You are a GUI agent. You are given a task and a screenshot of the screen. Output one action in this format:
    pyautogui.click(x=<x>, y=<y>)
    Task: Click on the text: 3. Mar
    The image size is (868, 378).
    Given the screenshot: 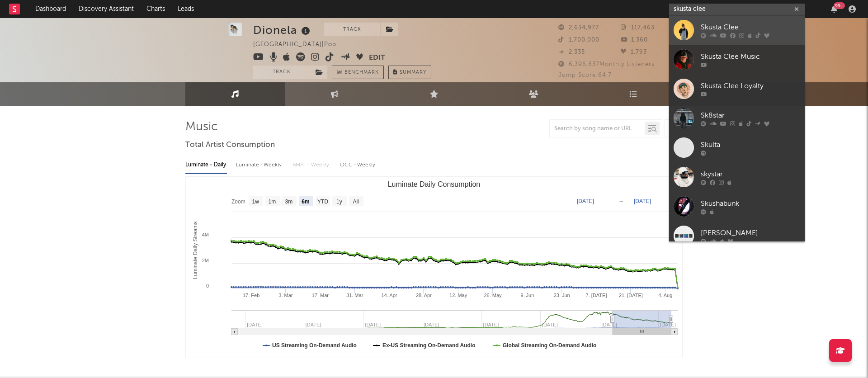 What is the action you would take?
    pyautogui.click(x=286, y=295)
    